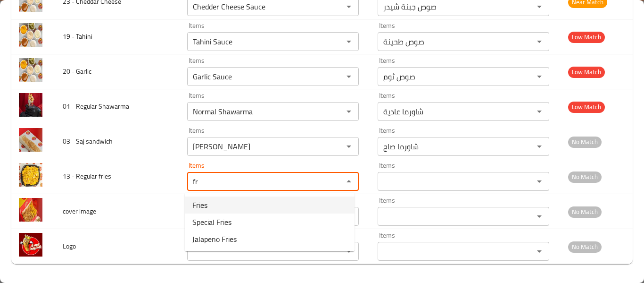  Describe the element at coordinates (31, 245) in the screenshot. I see `img: Logo` at that location.